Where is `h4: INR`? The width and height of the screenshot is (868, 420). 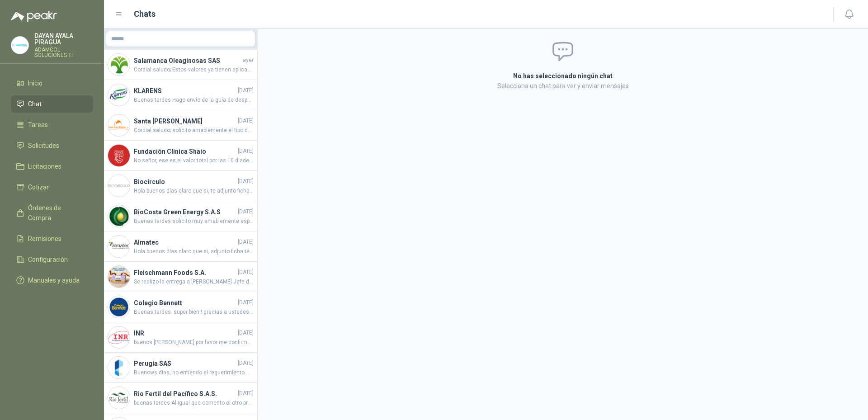 h4: INR is located at coordinates (185, 333).